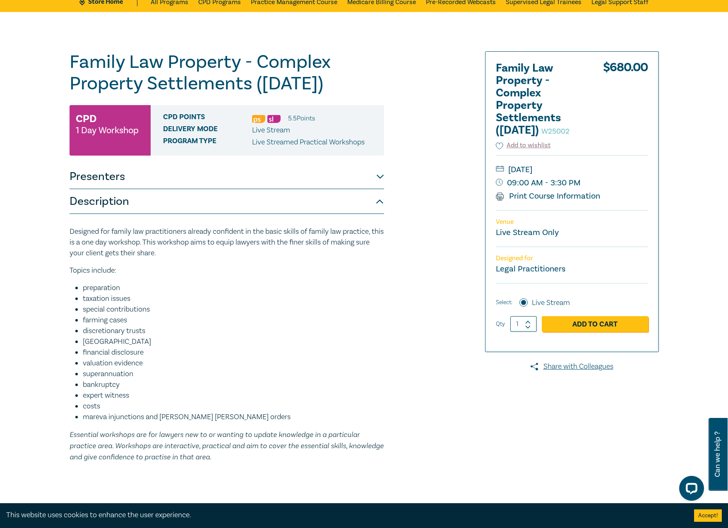  Describe the element at coordinates (207, 130) in the screenshot. I see `span: Delivery Mode` at that location.